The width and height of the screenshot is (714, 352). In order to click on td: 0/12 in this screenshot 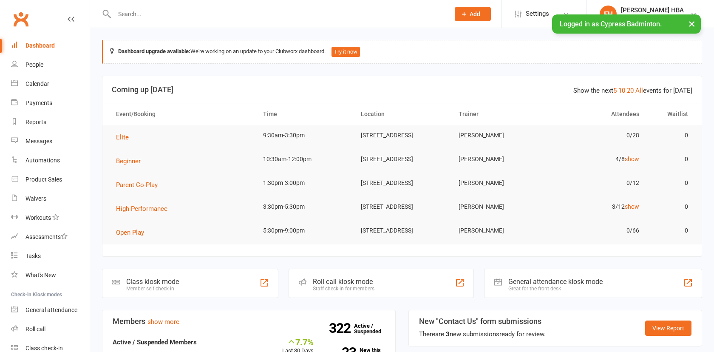, I will do `click(598, 183)`.